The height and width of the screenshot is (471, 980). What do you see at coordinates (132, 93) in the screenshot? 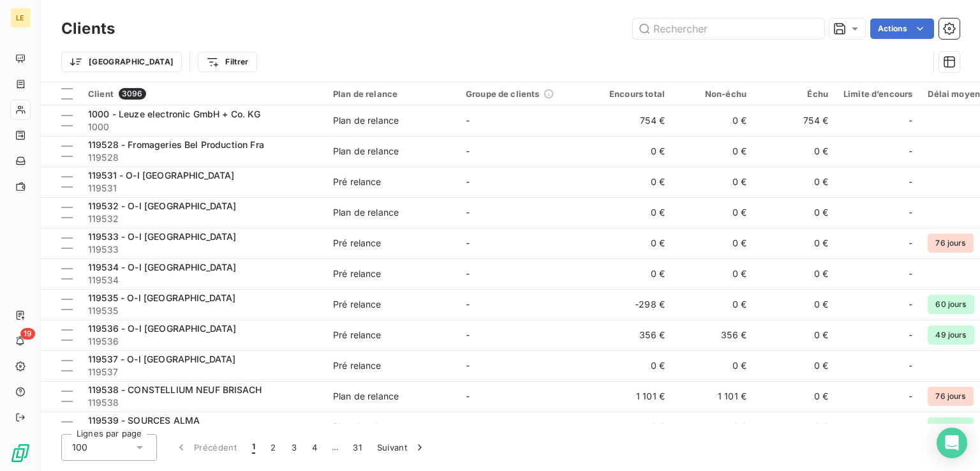
I see `span: 3096` at bounding box center [132, 93].